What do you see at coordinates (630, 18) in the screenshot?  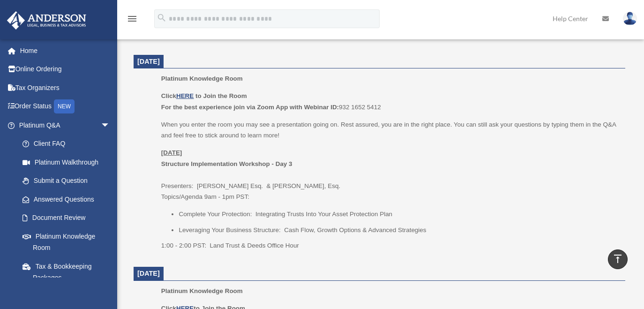 I see `img: User Pic` at bounding box center [630, 18].